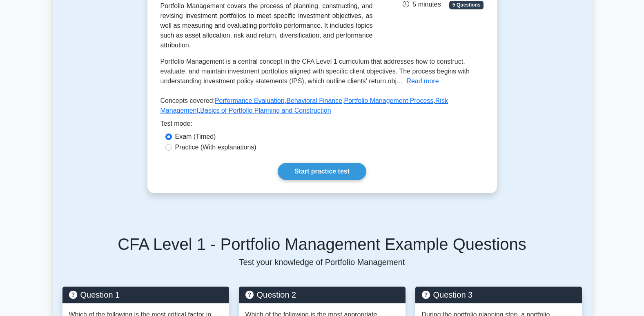 The width and height of the screenshot is (644, 316). Describe the element at coordinates (322, 125) in the screenshot. I see `div: Test mode:` at that location.